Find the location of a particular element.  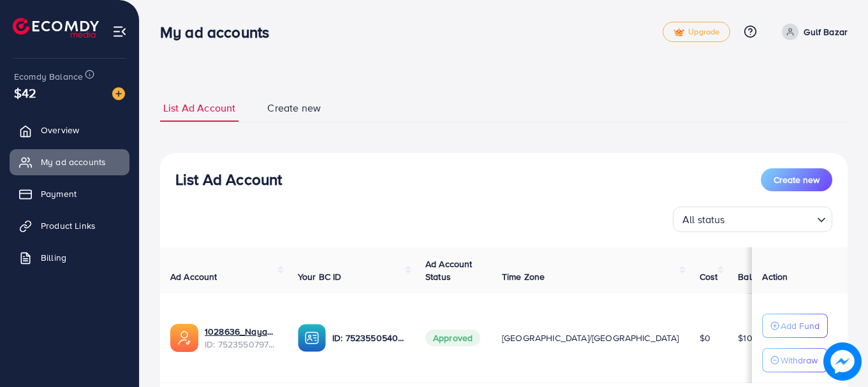

h3: My ad accounts is located at coordinates (219, 32).